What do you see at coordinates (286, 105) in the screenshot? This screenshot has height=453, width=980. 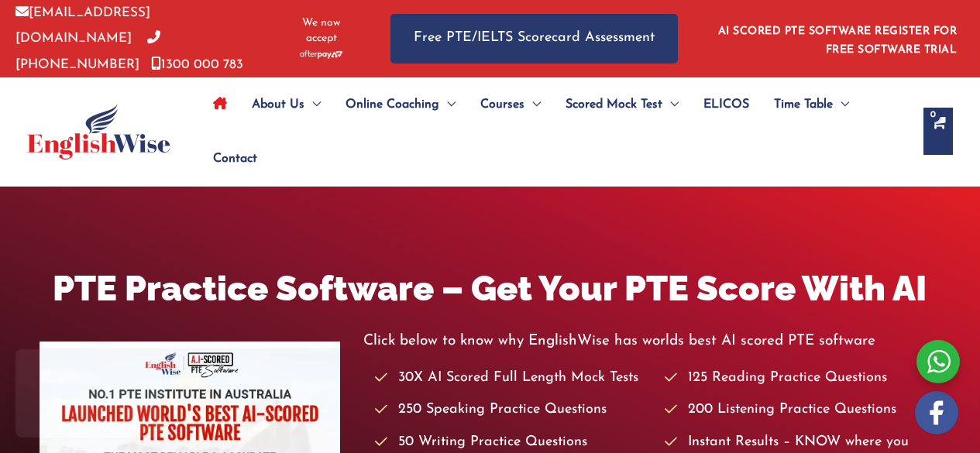 I see `a: About UsMenu Toggle` at bounding box center [286, 105].